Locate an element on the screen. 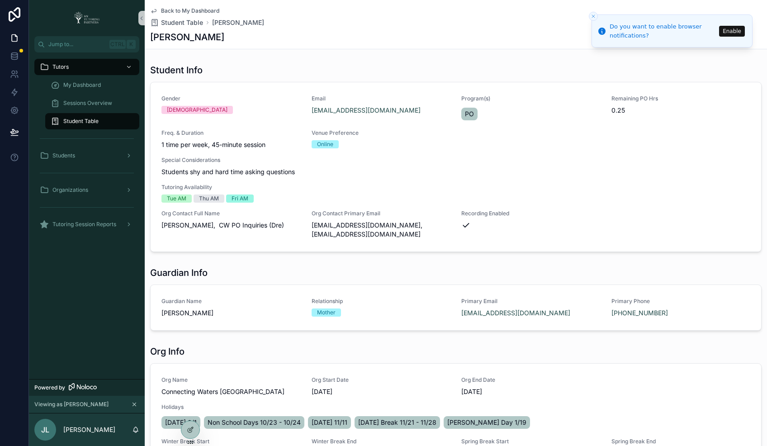 The image size is (767, 446). span: Students shy and hard time asking questions is located at coordinates (456, 172).